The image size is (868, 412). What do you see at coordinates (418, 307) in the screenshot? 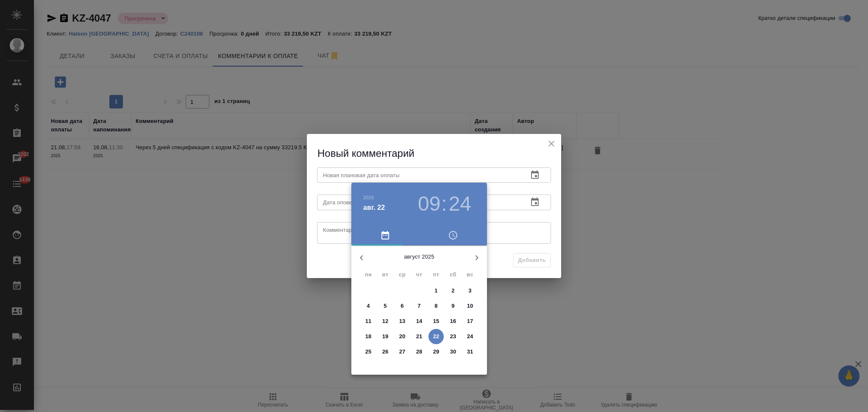
I see `p: 7` at bounding box center [418, 307].